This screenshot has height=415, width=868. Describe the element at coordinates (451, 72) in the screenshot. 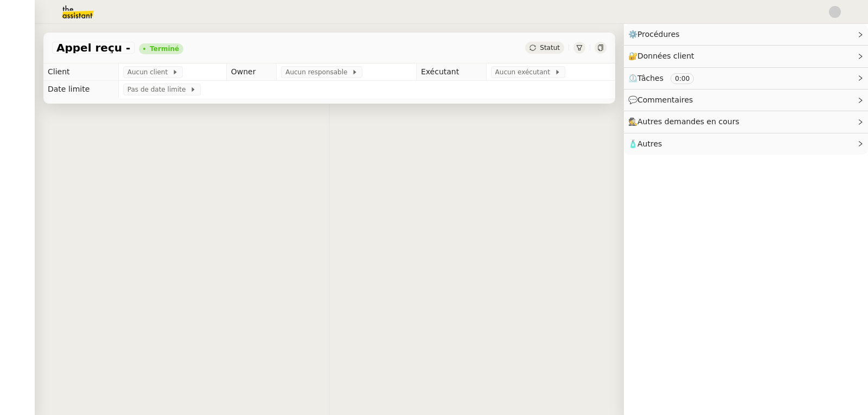

I see `td: Exécutant` at that location.